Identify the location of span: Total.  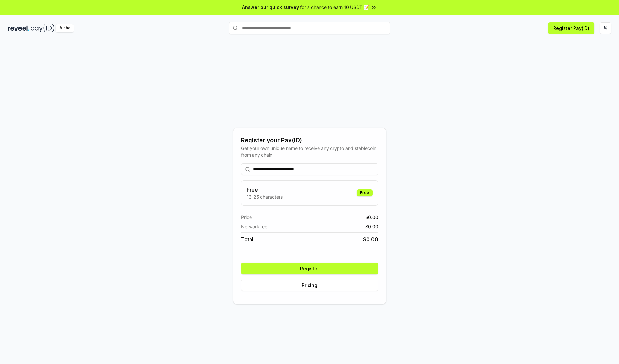
(247, 239).